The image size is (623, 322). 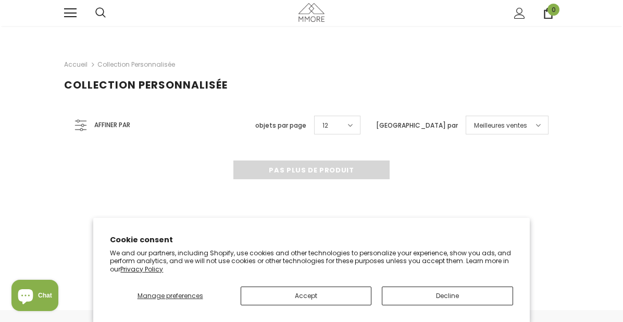 What do you see at coordinates (136, 64) in the screenshot?
I see `a: Collection personnalisée` at bounding box center [136, 64].